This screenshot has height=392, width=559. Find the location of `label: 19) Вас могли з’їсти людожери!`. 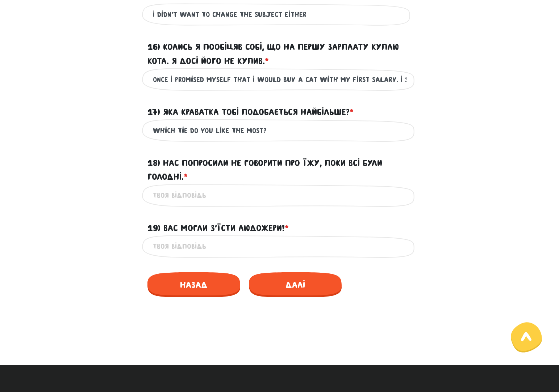

label: 19) Вас могли з’їсти людожери! is located at coordinates (218, 228).